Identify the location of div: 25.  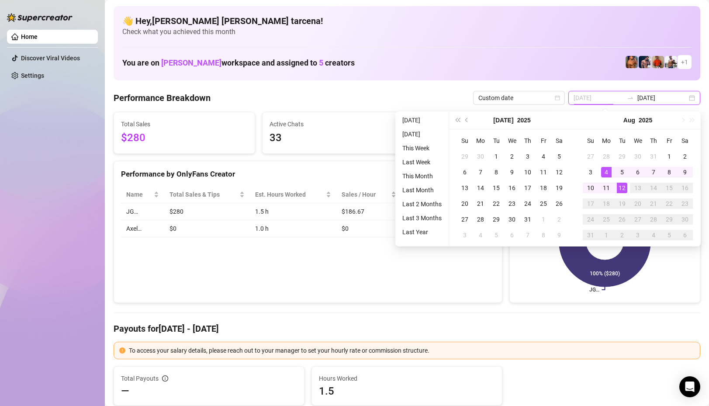
(606, 219).